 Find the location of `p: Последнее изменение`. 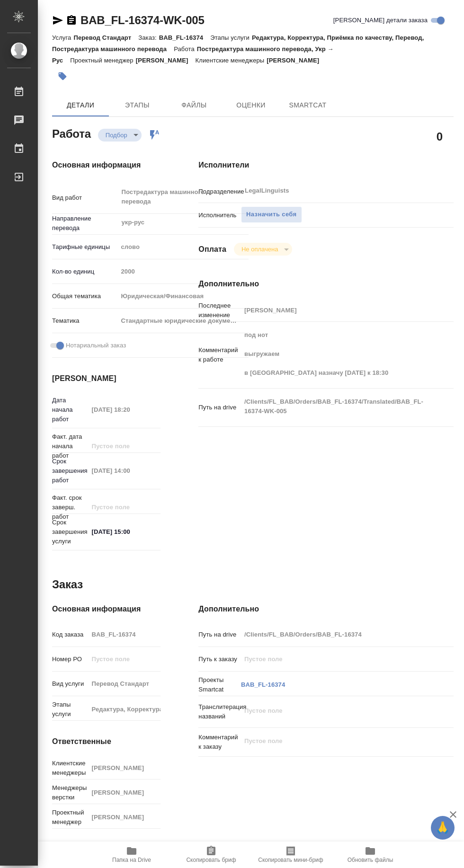

p: Последнее изменение is located at coordinates (220, 311).